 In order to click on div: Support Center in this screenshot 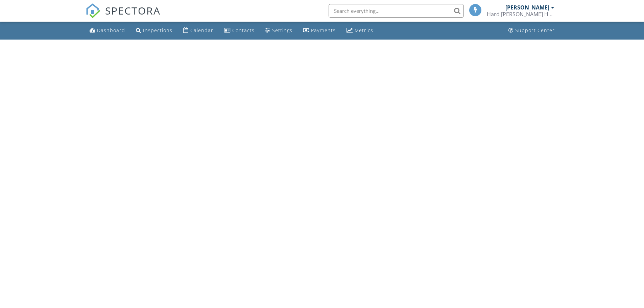, I will do `click(535, 30)`.